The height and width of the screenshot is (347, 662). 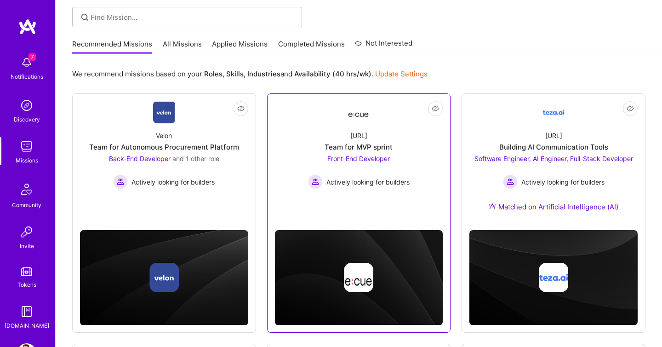 What do you see at coordinates (27, 205) in the screenshot?
I see `div: Community` at bounding box center [27, 205].